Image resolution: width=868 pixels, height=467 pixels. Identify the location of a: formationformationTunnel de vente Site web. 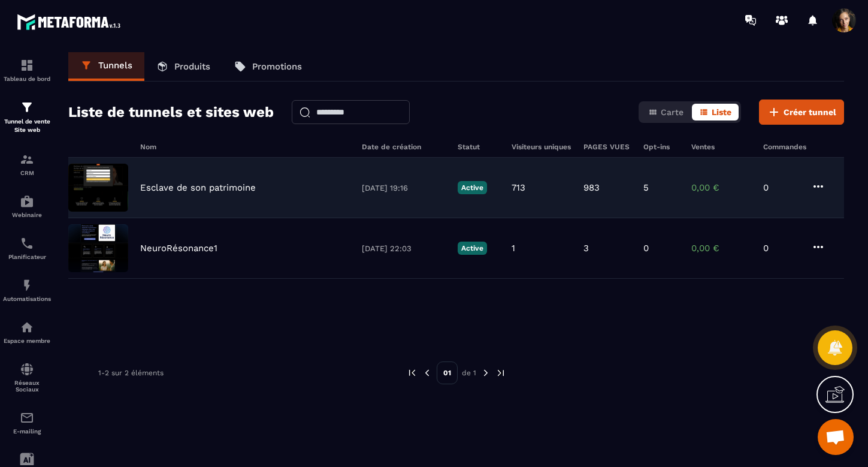
(27, 117).